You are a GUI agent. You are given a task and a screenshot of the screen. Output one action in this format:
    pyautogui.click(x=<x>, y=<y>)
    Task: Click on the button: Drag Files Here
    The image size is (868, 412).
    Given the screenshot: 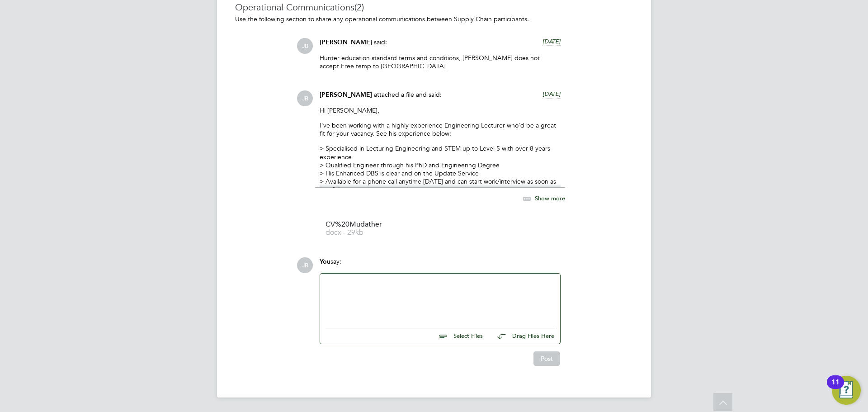 What is the action you would take?
    pyautogui.click(x=522, y=337)
    